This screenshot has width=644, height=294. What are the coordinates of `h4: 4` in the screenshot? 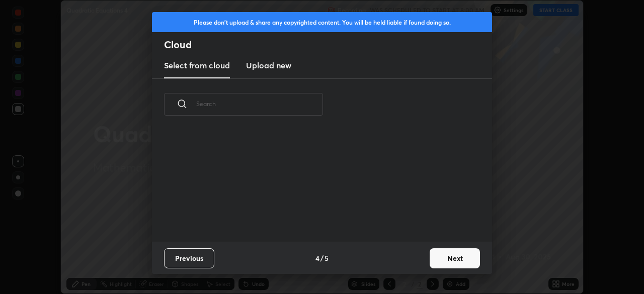 It's located at (317, 258).